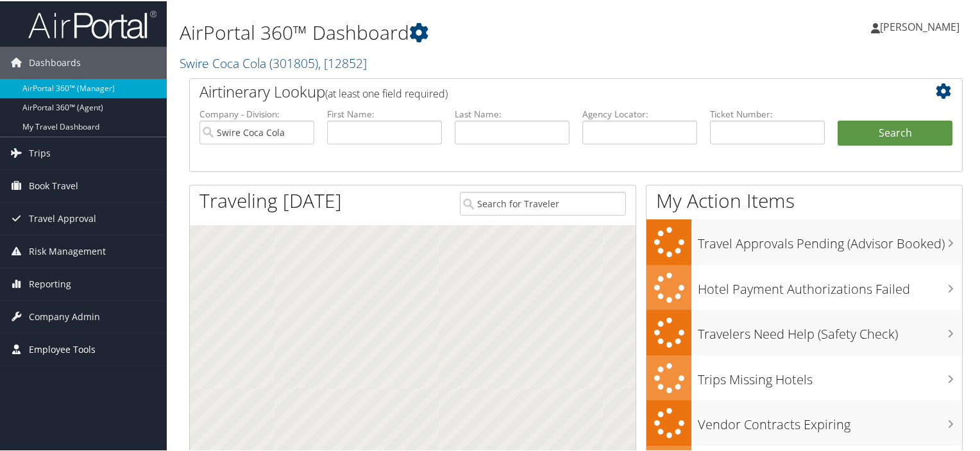  Describe the element at coordinates (444, 32) in the screenshot. I see `h1: AirPortal 360™ Dashboard` at that location.